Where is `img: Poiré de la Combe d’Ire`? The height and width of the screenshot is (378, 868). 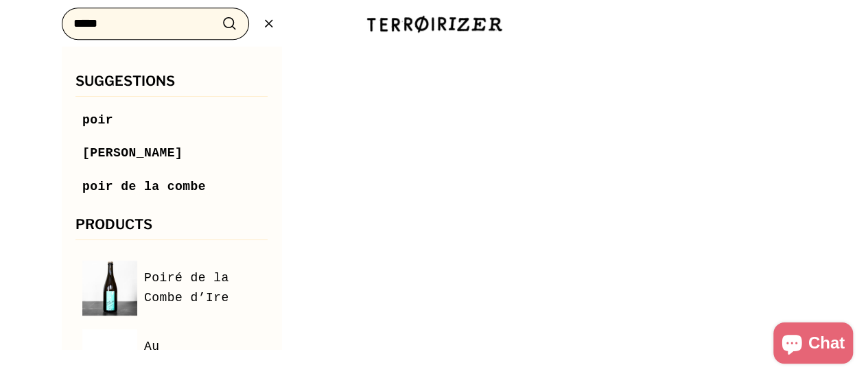 img: Poiré de la Combe d’Ire is located at coordinates (110, 288).